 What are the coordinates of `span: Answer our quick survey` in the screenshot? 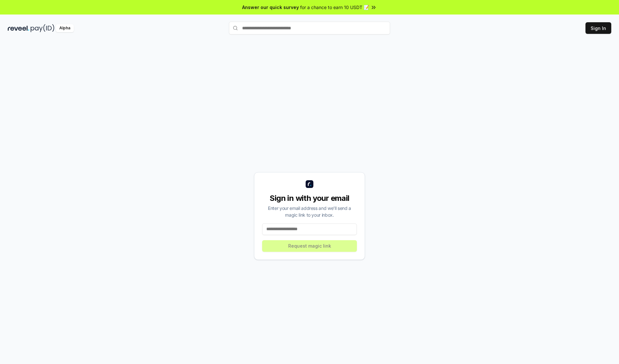 It's located at (271, 7).